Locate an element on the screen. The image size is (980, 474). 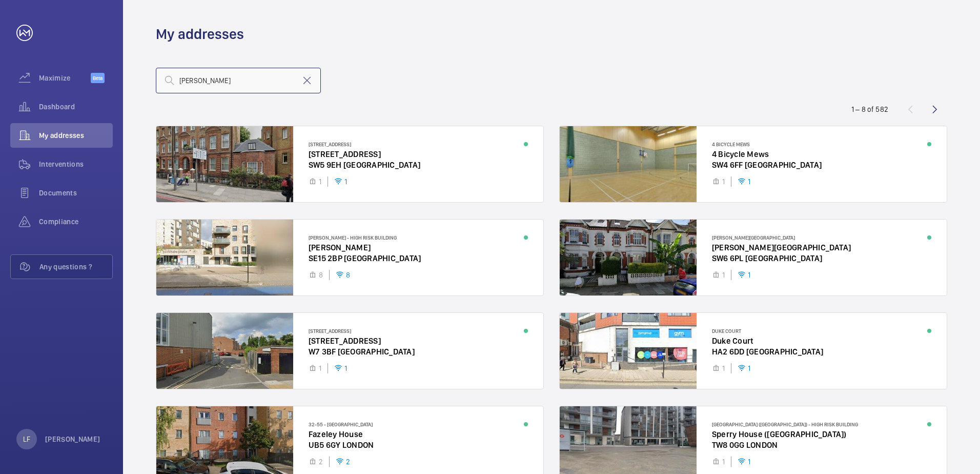
input: Search by address is located at coordinates (238, 81).